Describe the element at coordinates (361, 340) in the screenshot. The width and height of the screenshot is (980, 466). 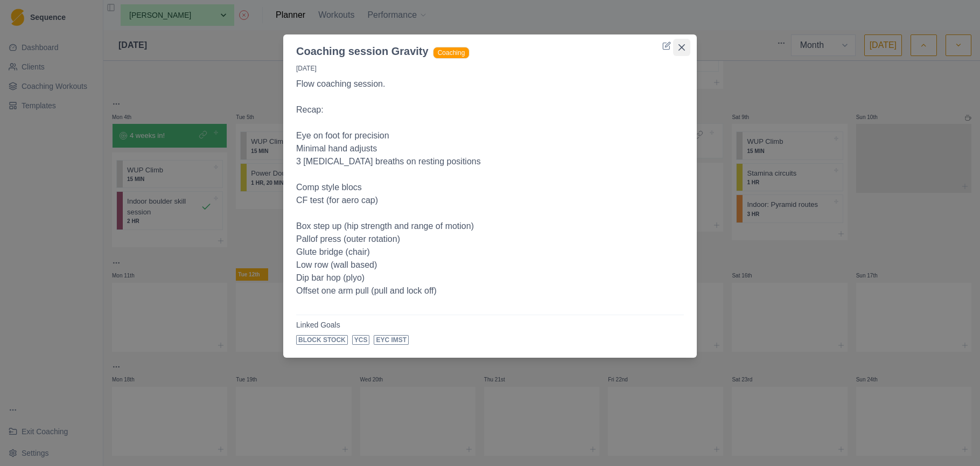
I see `span: YCS` at that location.